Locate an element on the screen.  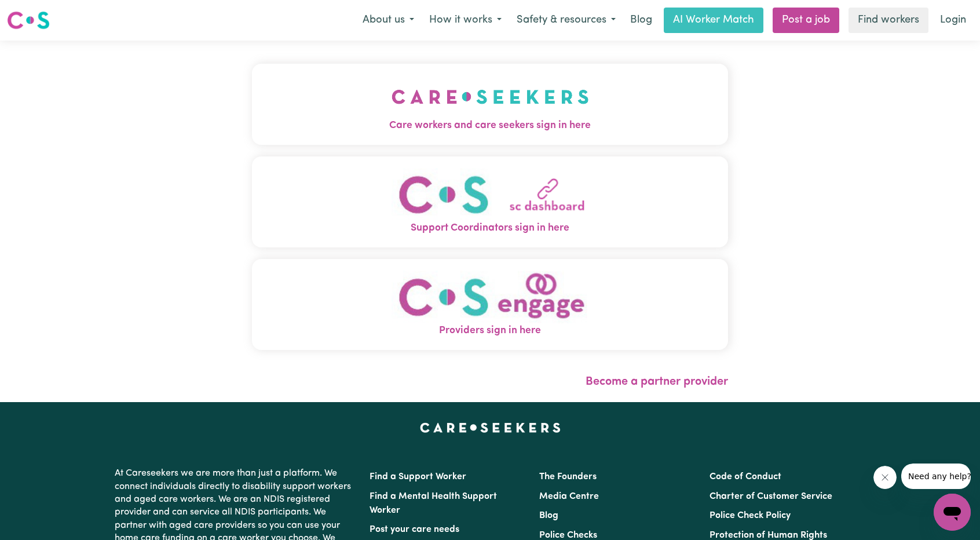
span: Care workers and care seekers sign in here is located at coordinates (490, 126).